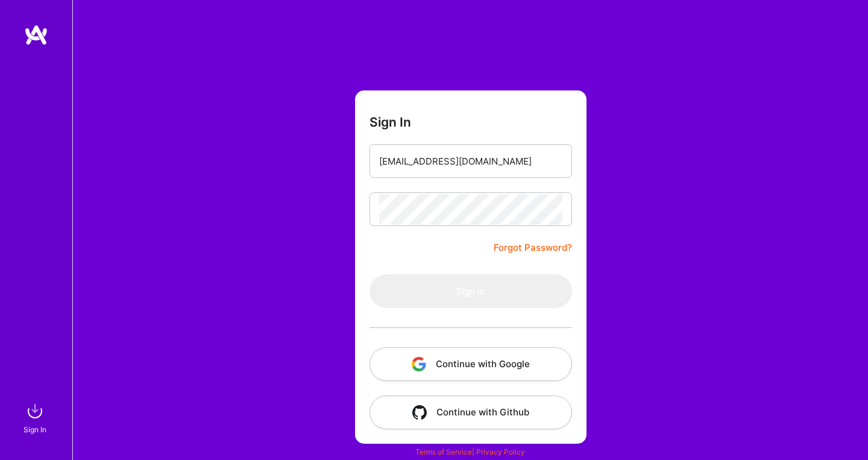 This screenshot has width=868, height=460. Describe the element at coordinates (533, 248) in the screenshot. I see `a: Forgot Password?` at that location.